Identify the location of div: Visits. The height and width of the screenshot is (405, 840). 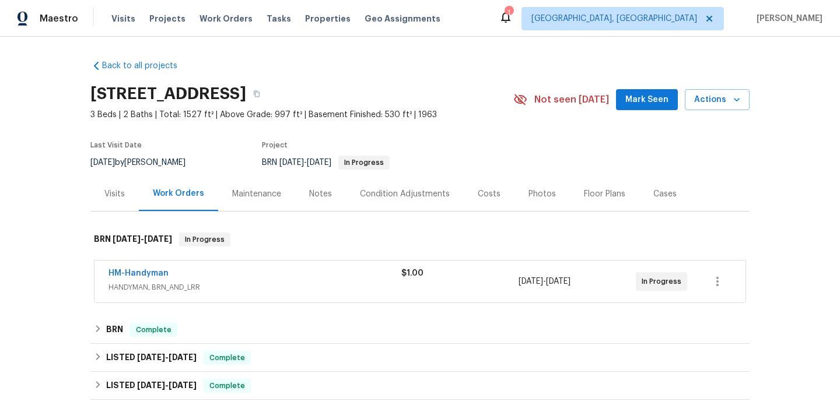
(114, 194).